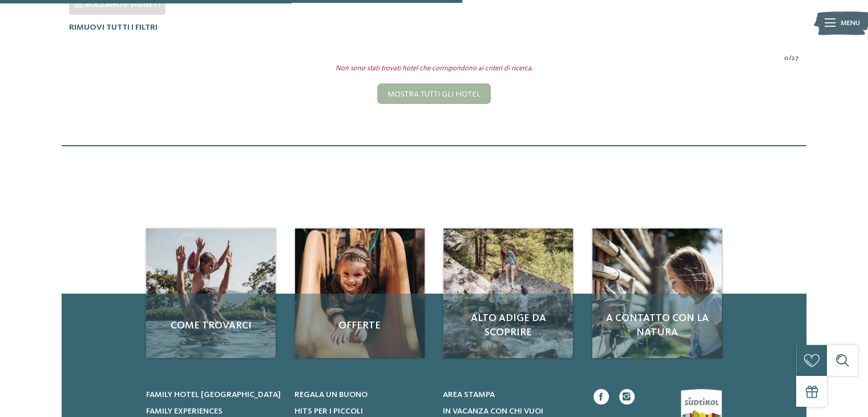 The image size is (868, 417). I want to click on a: Regala un buono, so click(362, 394).